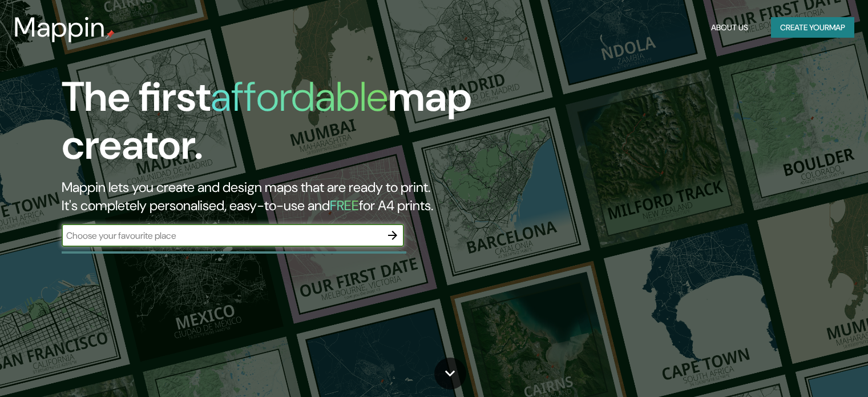 The width and height of the screenshot is (868, 397). What do you see at coordinates (222, 235) in the screenshot?
I see `input: Choose your favourite place` at bounding box center [222, 235].